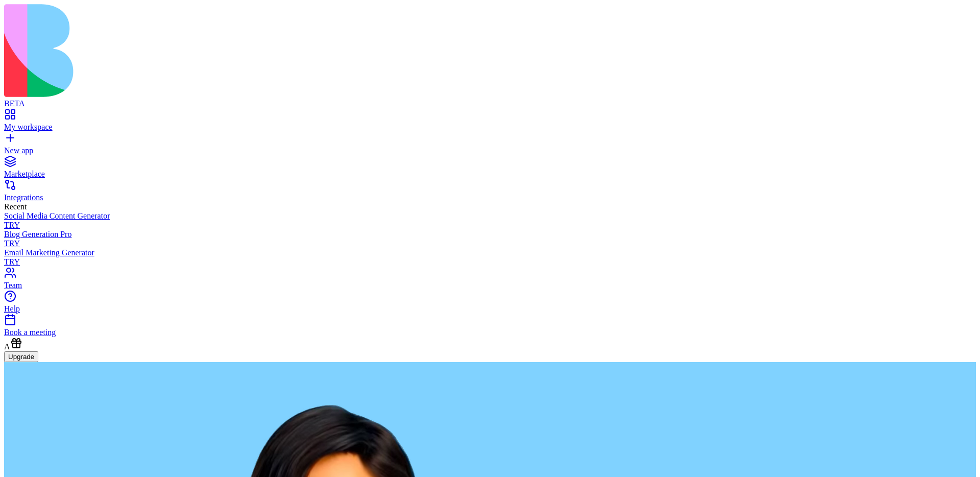 This screenshot has width=980, height=477. Describe the element at coordinates (209, 51) in the screenshot. I see `img: logo` at that location.